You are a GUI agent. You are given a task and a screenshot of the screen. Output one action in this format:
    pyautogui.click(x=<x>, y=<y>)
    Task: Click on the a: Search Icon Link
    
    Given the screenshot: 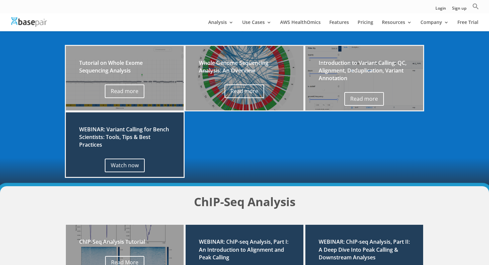 What is the action you would take?
    pyautogui.click(x=475, y=8)
    